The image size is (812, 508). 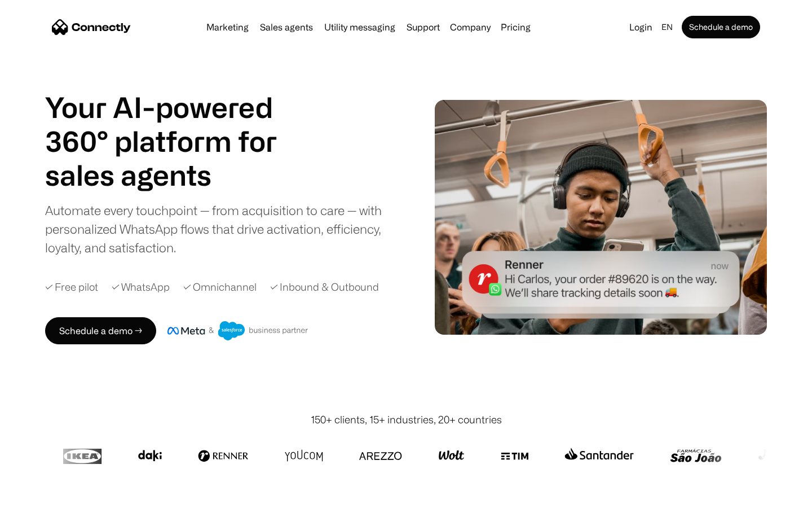 I want to click on div: Automate every touchpoint — from acquisition to care — with personalized WhatsApp flows that driv..., so click(x=223, y=229).